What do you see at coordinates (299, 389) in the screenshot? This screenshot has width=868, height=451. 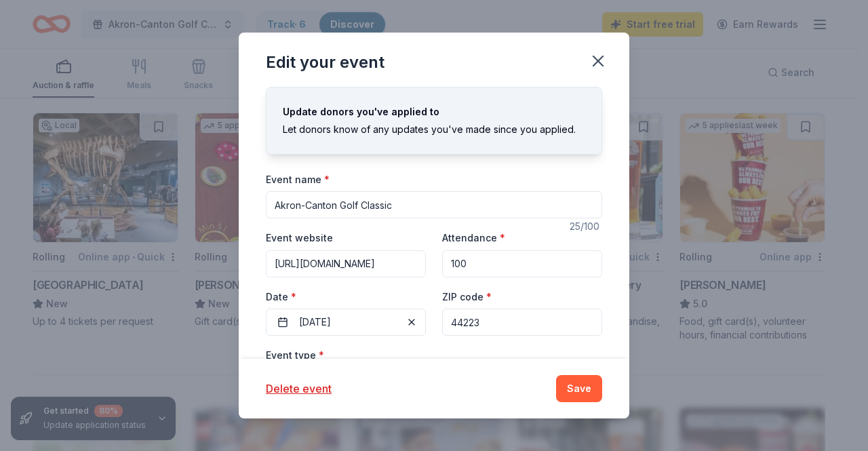 I see `button: Delete event` at bounding box center [299, 389].